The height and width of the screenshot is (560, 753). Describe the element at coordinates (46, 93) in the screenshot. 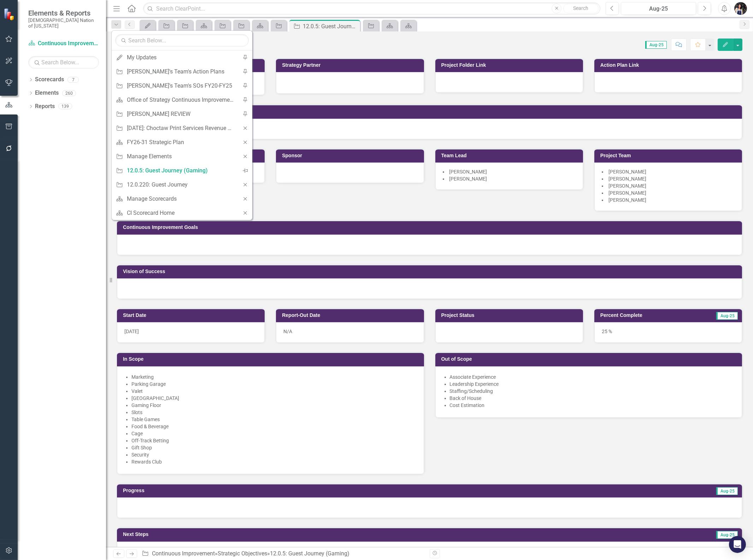

I see `a: Elements` at that location.